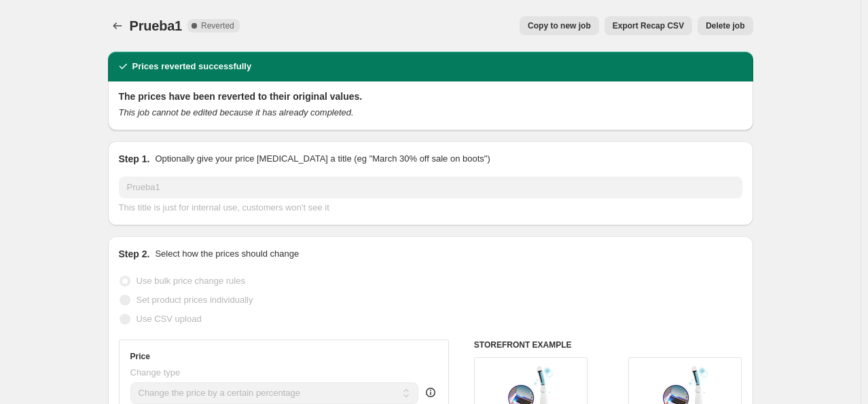  What do you see at coordinates (237, 112) in the screenshot?
I see `i: This job cannot be edited because it has already completed.` at bounding box center [237, 112].